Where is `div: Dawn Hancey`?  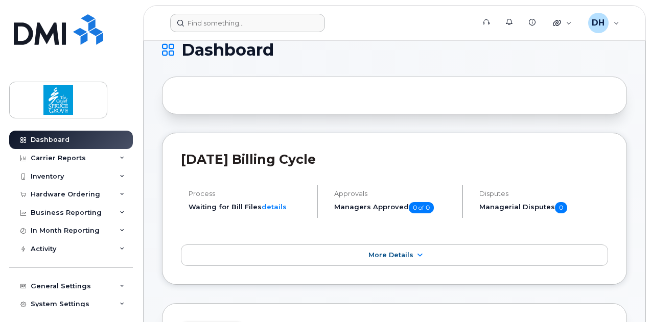
div: Dawn Hancey is located at coordinates (603, 23).